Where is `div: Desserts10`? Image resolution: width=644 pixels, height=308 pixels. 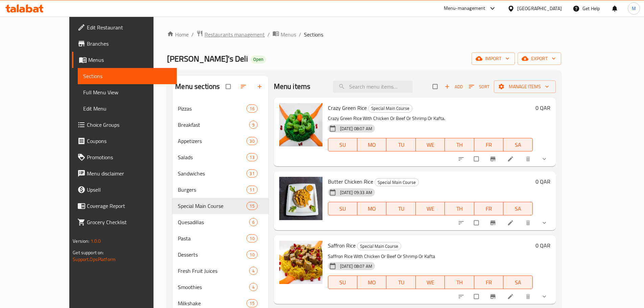 div: Desserts10 is located at coordinates (220, 254).